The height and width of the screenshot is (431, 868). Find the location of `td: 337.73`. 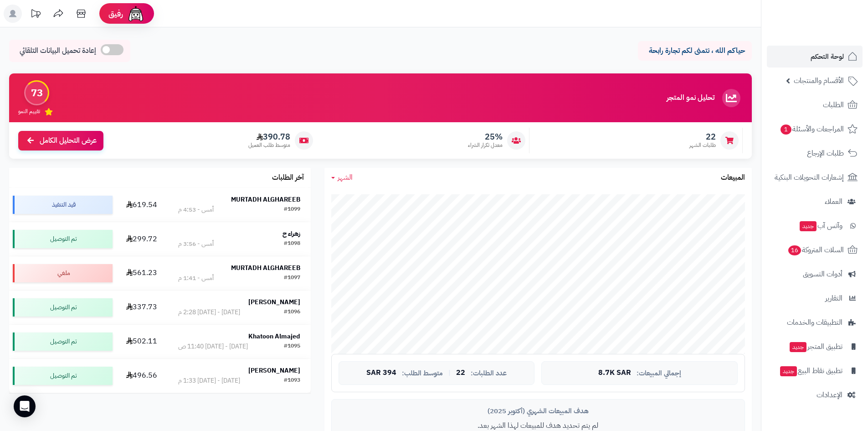

td: 337.73 is located at coordinates (142, 307).